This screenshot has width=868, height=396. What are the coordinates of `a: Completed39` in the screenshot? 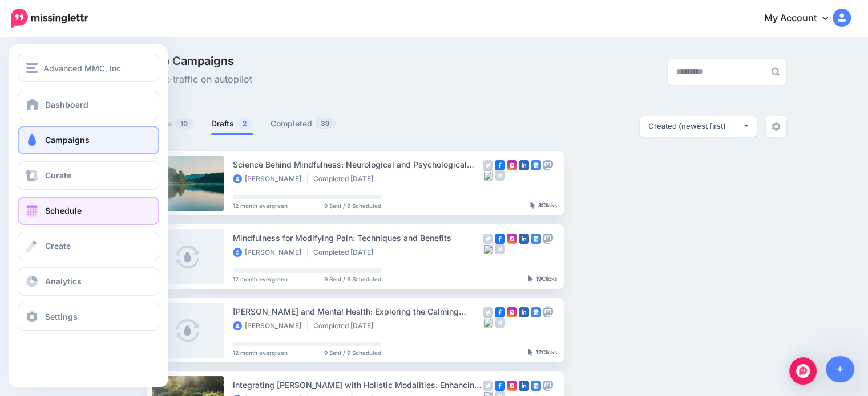 It's located at (303, 124).